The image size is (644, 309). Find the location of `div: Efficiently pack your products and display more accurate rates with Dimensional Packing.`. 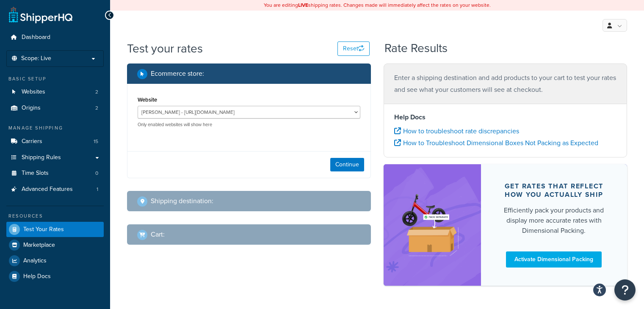

div: Efficiently pack your products and display more accurate rates with Dimensional Packing. is located at coordinates (554, 221).